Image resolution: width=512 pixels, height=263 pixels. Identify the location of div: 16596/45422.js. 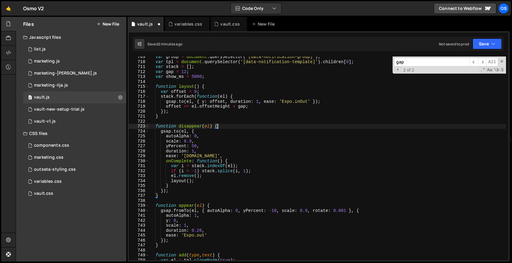
(75, 61).